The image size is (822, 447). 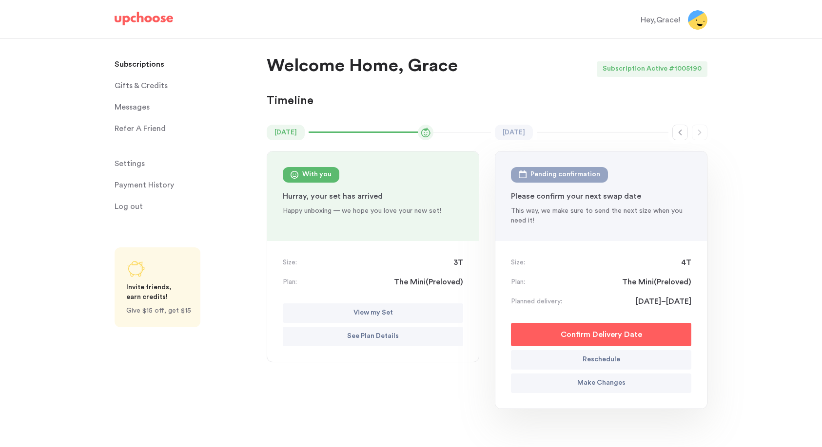 I want to click on a: Refer A Friend, so click(x=185, y=129).